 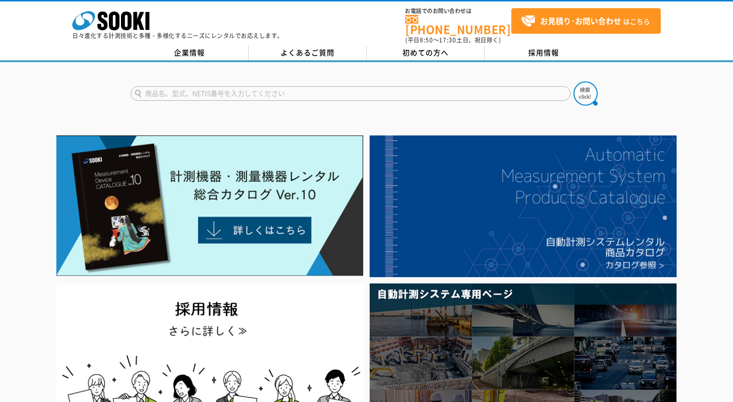 I want to click on img: Catalog Ver10, so click(x=210, y=206).